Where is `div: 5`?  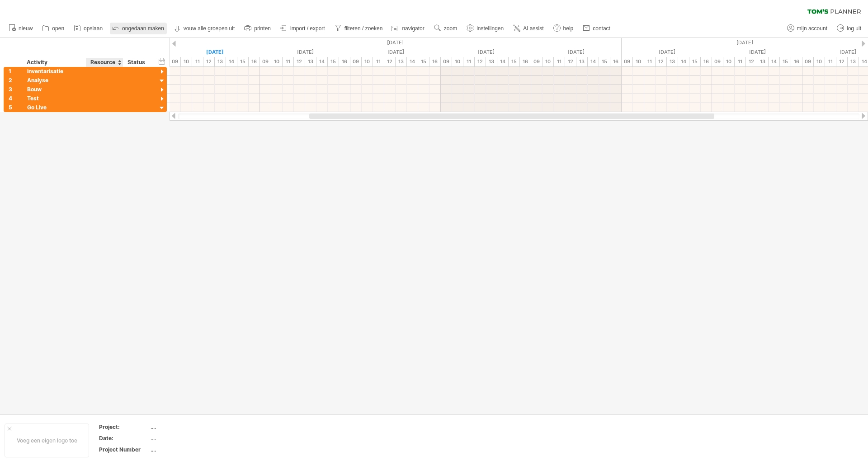
div: 5 is located at coordinates (16, 107).